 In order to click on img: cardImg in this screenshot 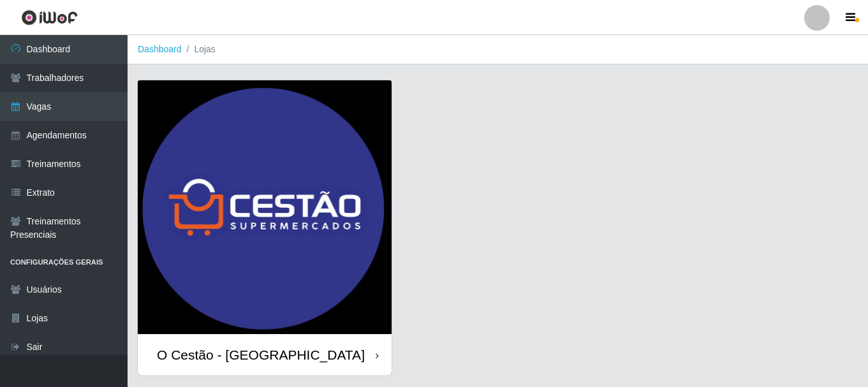, I will do `click(265, 207)`.